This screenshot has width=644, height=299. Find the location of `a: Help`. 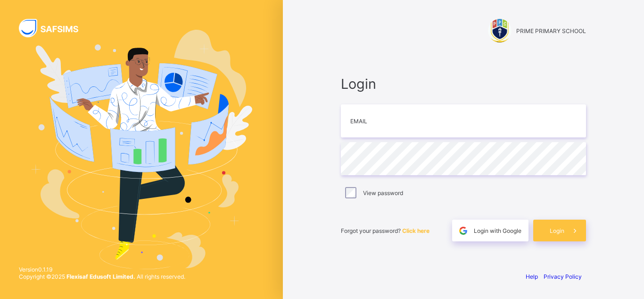

a: Help is located at coordinates (532, 277).